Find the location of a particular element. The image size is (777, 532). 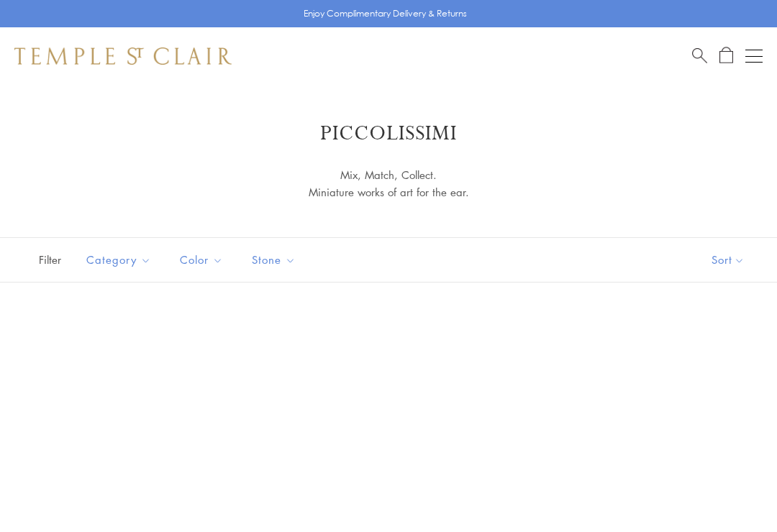

button: Color is located at coordinates (201, 260).